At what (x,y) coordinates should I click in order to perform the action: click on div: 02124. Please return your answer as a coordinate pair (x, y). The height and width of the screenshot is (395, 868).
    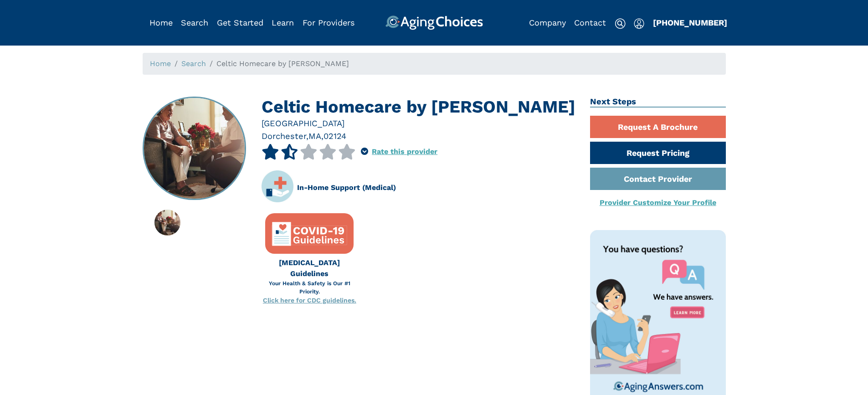
    Looking at the image, I should click on (334, 136).